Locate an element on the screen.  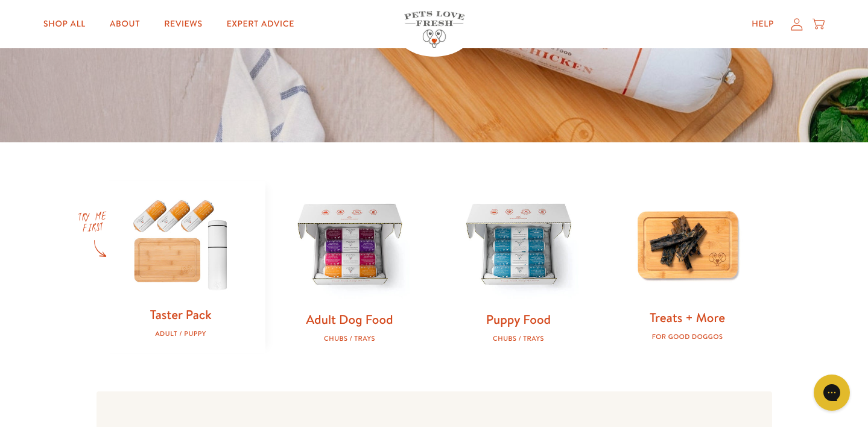
a: Reviews is located at coordinates (183, 24).